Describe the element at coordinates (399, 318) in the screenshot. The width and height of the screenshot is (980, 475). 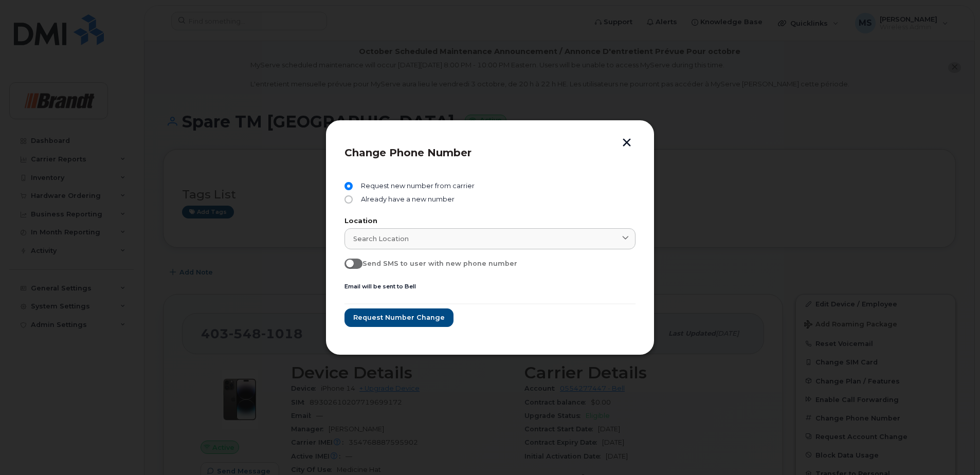
I see `button: Request number change` at that location.